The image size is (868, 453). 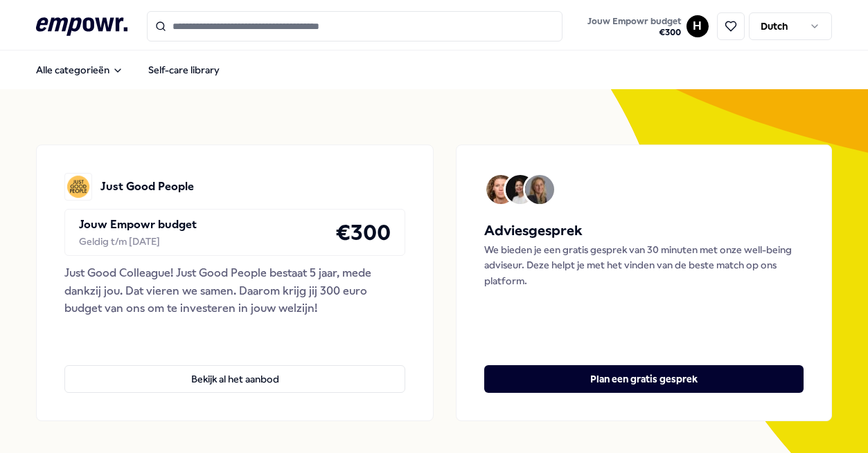 I want to click on p: We bieden je een gratis gesprek van 30 minuten met onze well-being adviseur. Deze helpt je met he..., so click(x=643, y=265).